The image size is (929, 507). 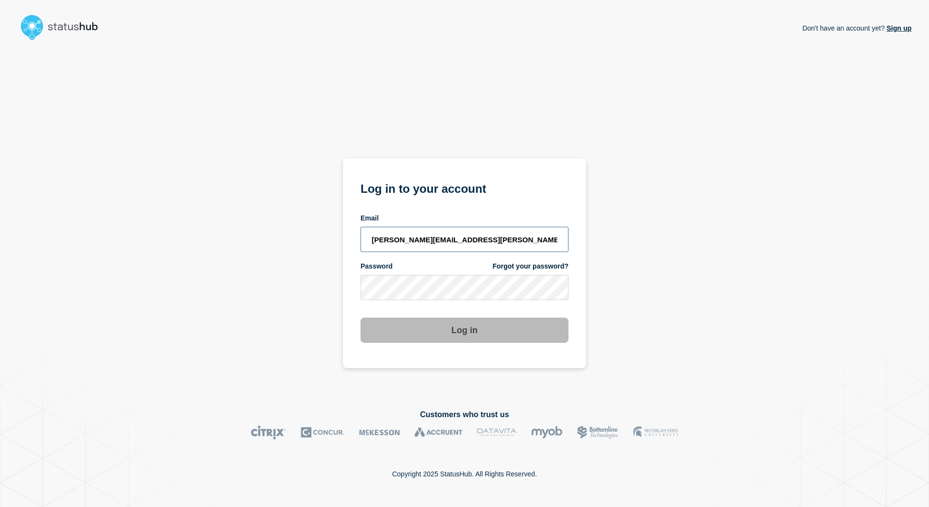 What do you see at coordinates (464, 288) in the screenshot?
I see `input: password input` at bounding box center [464, 288].